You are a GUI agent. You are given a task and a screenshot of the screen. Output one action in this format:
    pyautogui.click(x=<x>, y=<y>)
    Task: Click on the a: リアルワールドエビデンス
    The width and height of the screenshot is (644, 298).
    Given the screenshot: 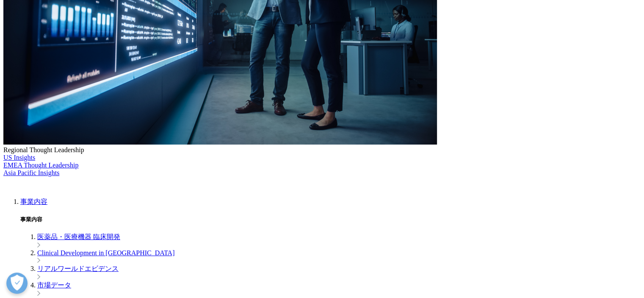 What is the action you would take?
    pyautogui.click(x=78, y=268)
    